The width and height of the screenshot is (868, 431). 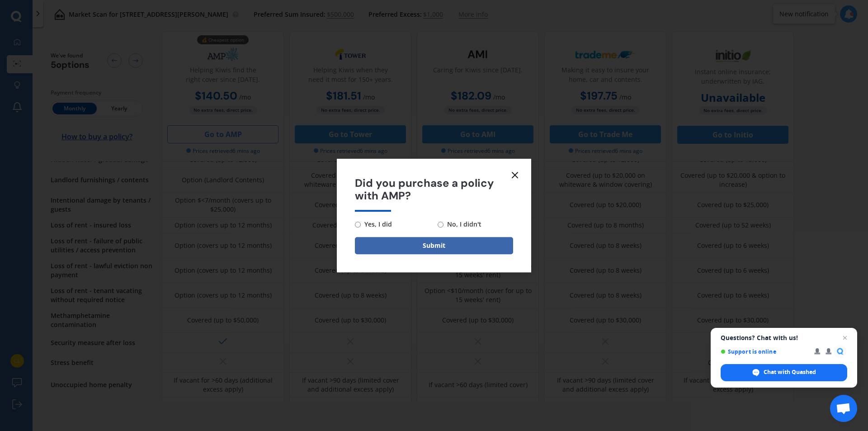 What do you see at coordinates (844, 408) in the screenshot?
I see `div: Open chat` at bounding box center [844, 408].